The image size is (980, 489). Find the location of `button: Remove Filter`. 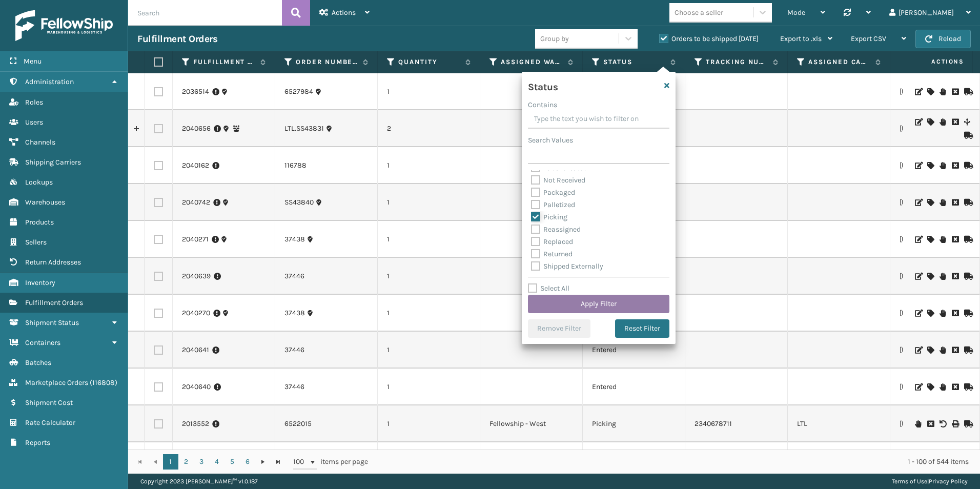

button: Remove Filter is located at coordinates (559, 329).